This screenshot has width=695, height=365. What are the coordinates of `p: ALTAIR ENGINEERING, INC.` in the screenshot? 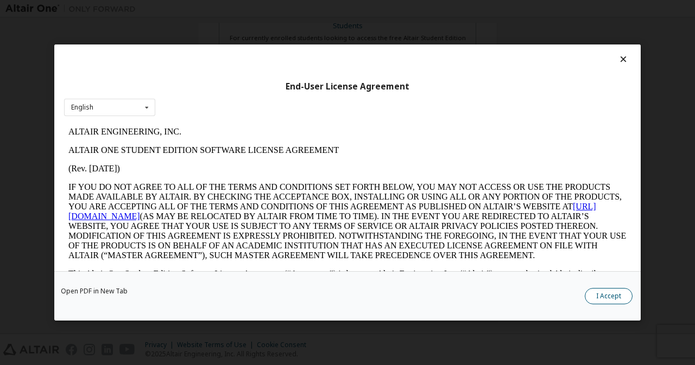 It's located at (283, 9).